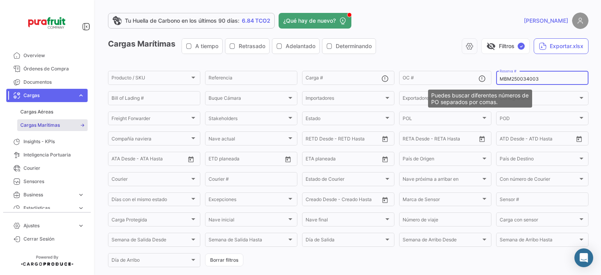 The image size is (601, 275). What do you see at coordinates (182, 21) in the screenshot?
I see `span: Tu Huella de Carbono en los últimos 90 días:` at bounding box center [182, 21].